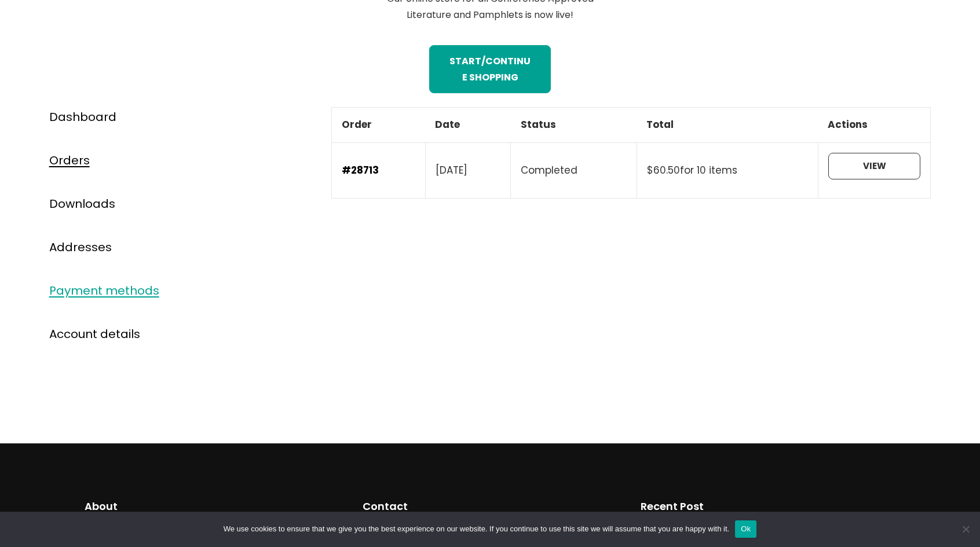 The height and width of the screenshot is (547, 980). What do you see at coordinates (357, 124) in the screenshot?
I see `span: Order` at bounding box center [357, 124].